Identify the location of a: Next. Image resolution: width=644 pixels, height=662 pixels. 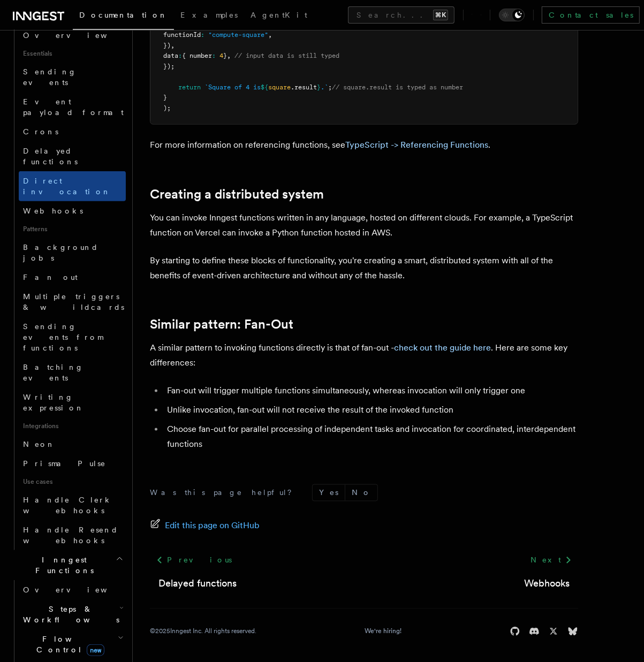
(551, 561).